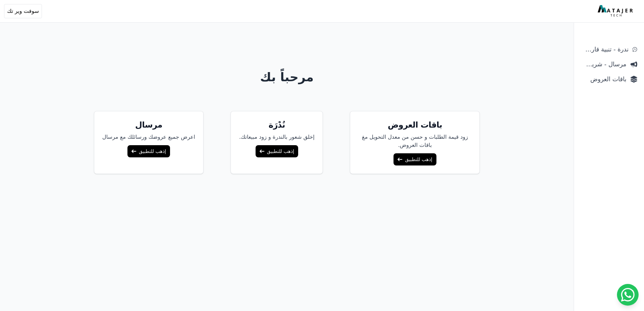  What do you see at coordinates (604, 64) in the screenshot?
I see `span: مرسال - شريط دعاية` at bounding box center [604, 64].